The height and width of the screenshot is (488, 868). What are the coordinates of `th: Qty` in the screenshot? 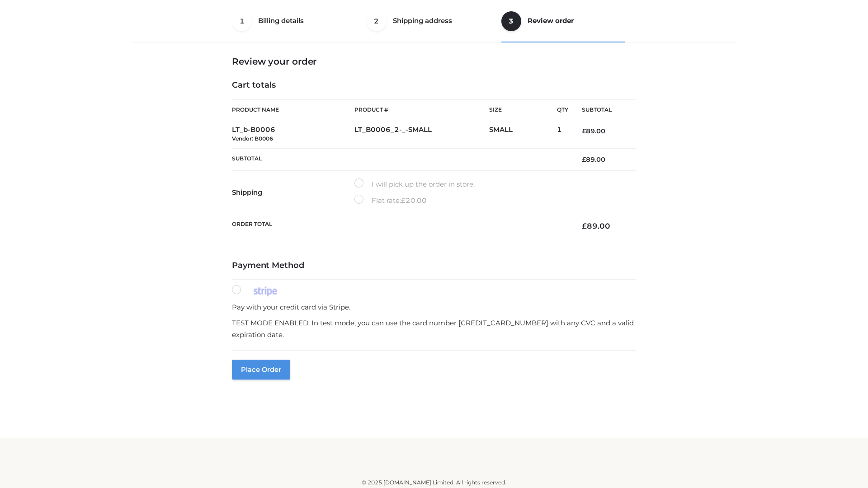 It's located at (562, 110).